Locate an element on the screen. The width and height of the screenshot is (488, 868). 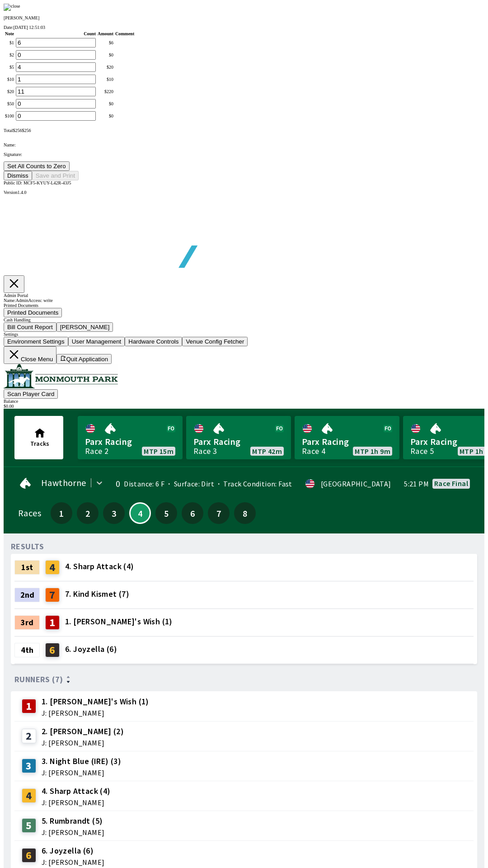
p: Signature: is located at coordinates (244, 154).